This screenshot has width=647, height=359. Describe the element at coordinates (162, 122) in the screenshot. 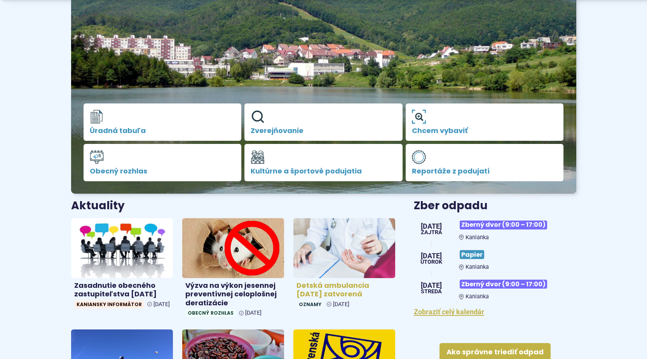

I see `a: Úradná tabuľa` at that location.